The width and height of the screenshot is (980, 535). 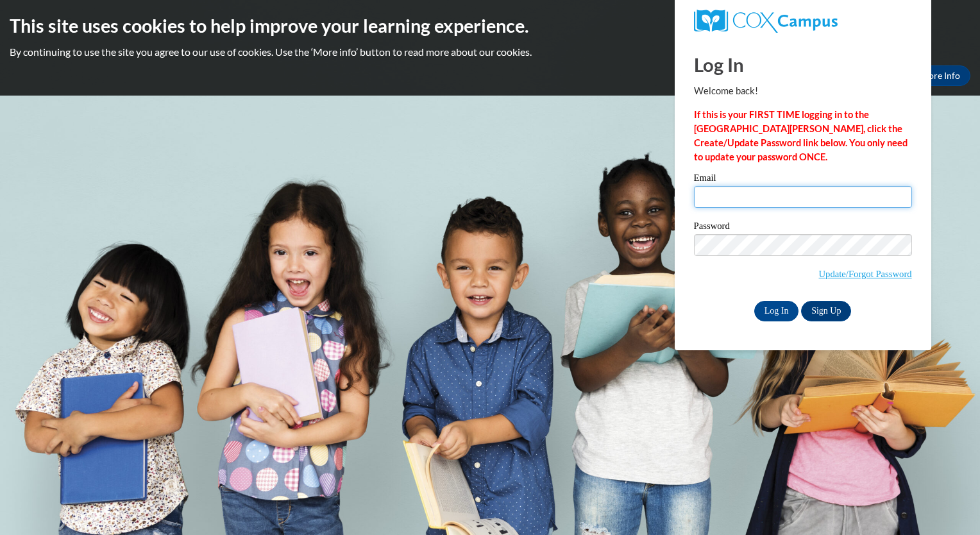 What do you see at coordinates (865, 274) in the screenshot?
I see `a: Update/Forgot Password` at bounding box center [865, 274].